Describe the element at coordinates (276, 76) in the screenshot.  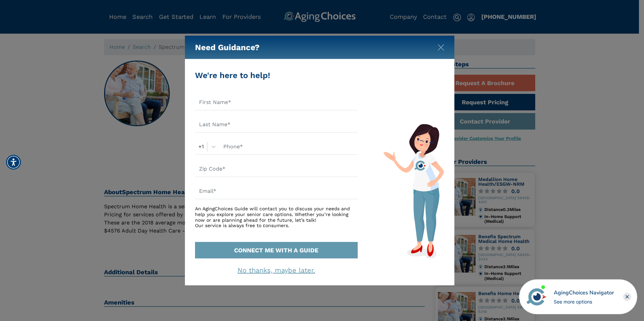
I see `div: We're here to help!` at that location.